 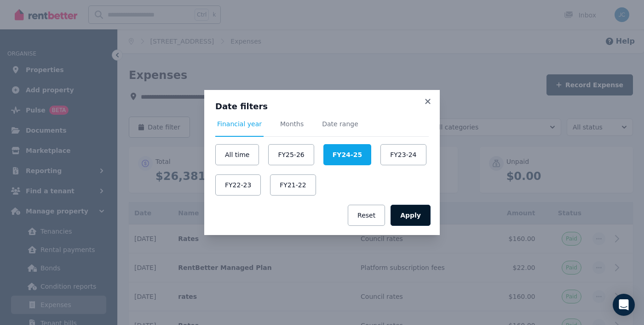 What do you see at coordinates (236, 155) in the screenshot?
I see `button: All time` at bounding box center [236, 155].